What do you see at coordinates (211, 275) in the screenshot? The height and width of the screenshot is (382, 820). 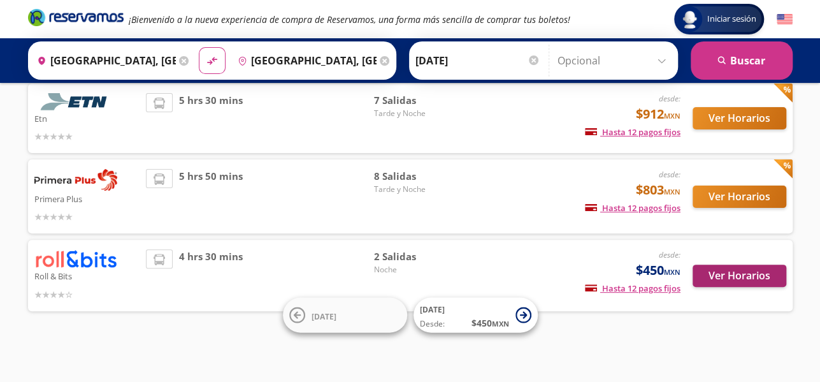 I see `span: 4 hrs 30 mins` at bounding box center [211, 275].